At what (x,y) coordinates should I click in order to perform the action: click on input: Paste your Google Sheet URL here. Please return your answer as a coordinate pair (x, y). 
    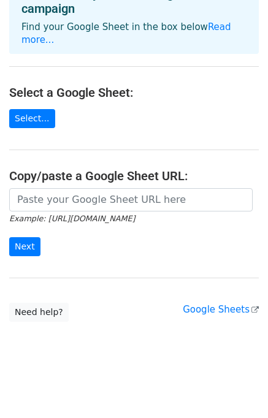
    Looking at the image, I should click on (131, 200).